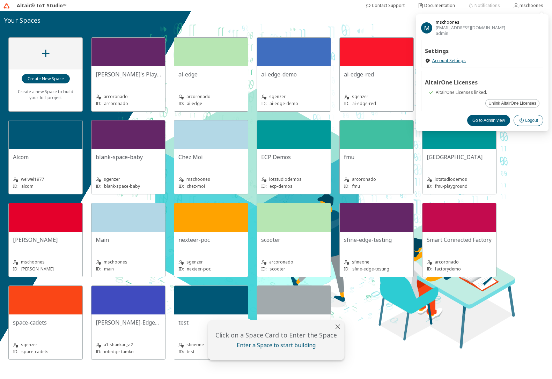  What do you see at coordinates (376, 240) in the screenshot?
I see `unity-typography: sfine-edge-testing` at bounding box center [376, 240].